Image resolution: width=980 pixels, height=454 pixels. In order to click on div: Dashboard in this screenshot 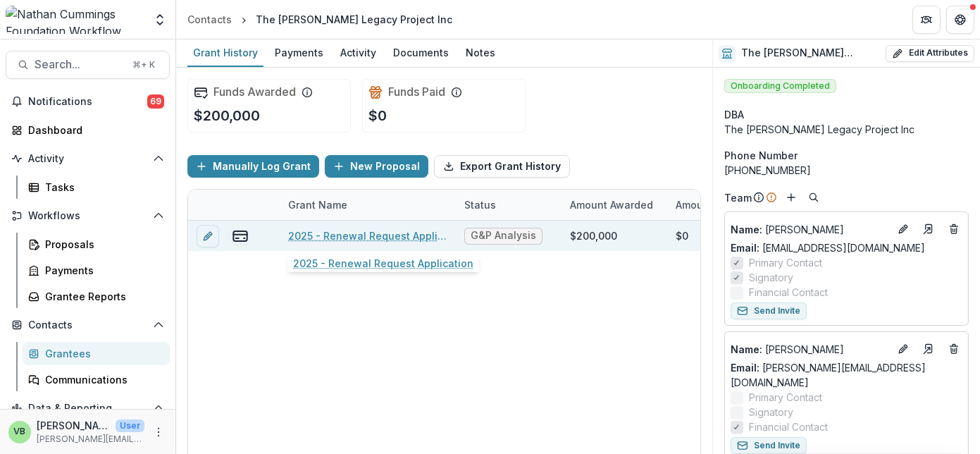, I will do `click(93, 130)`.